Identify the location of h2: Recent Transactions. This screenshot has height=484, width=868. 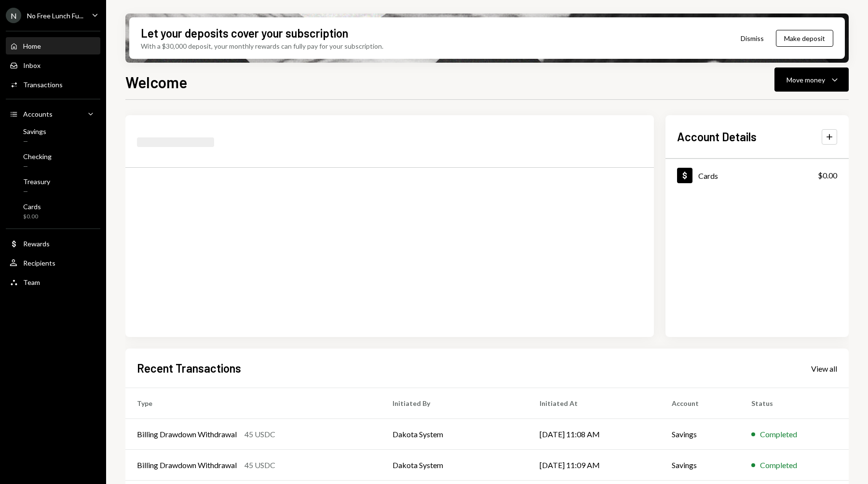
(189, 368).